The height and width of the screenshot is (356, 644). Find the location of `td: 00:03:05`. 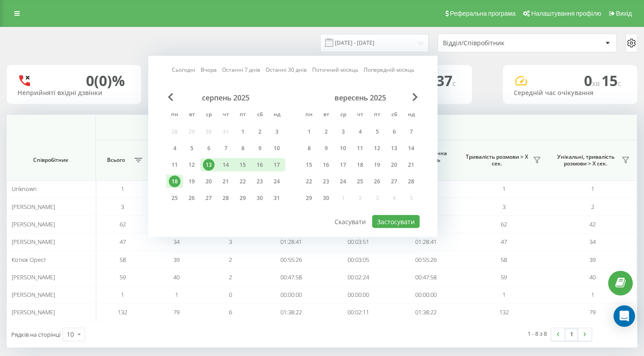

td: 00:03:05 is located at coordinates (358, 258).